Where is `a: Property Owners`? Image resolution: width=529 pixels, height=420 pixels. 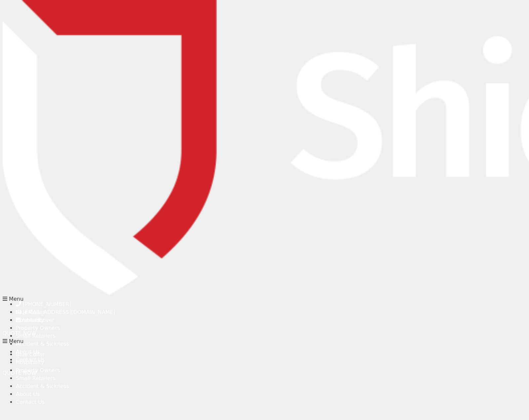
a: Property Owners is located at coordinates (38, 371).